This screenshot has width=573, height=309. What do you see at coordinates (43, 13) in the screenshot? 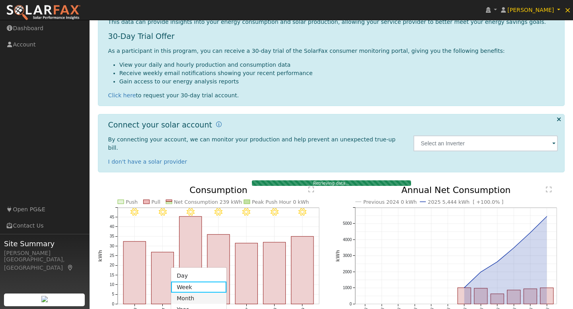
I see `img: SolarFax` at bounding box center [43, 13].